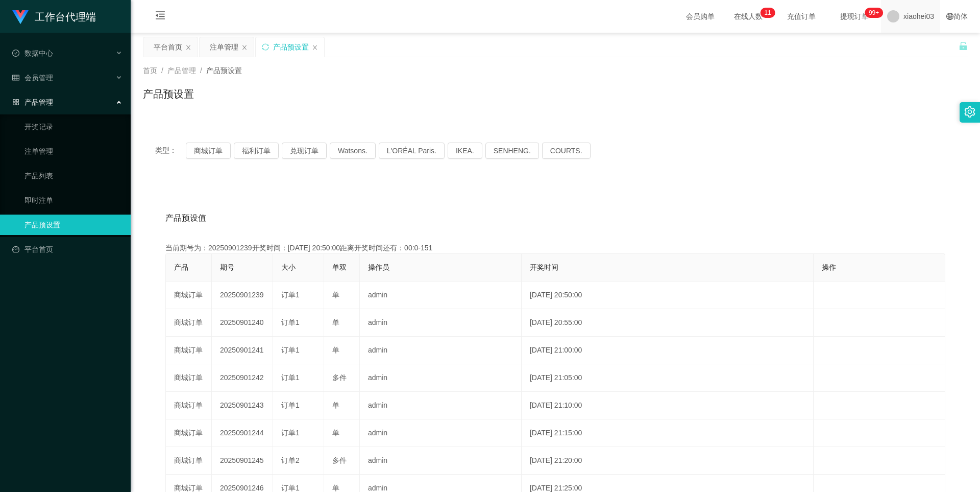 This screenshot has height=492, width=980. Describe the element at coordinates (243, 405) in the screenshot. I see `td: 20250901243` at that location.